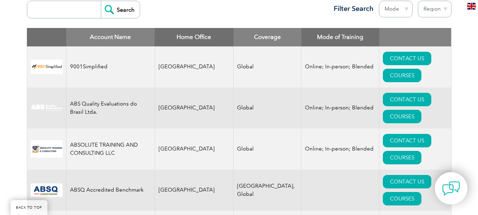  Describe the element at coordinates (47, 190) in the screenshot. I see `img: cc24547b-a6e0-e911-a812-000d3a795b83-logo.png` at that location.